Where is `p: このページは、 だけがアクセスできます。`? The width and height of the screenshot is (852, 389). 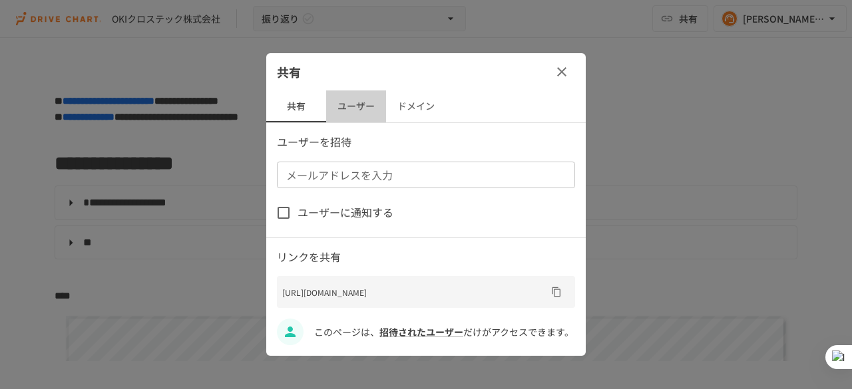
p: このページは、 だけがアクセスできます。 is located at coordinates (445, 332).